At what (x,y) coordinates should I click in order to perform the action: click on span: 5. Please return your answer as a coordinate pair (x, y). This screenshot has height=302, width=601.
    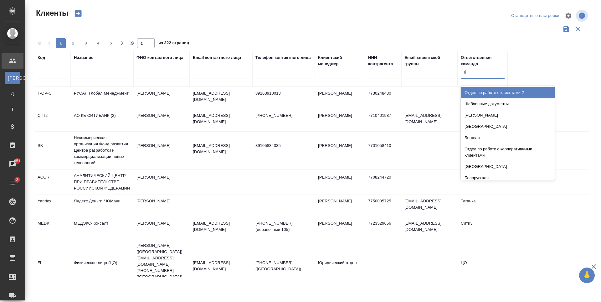
    Looking at the image, I should click on (111, 43).